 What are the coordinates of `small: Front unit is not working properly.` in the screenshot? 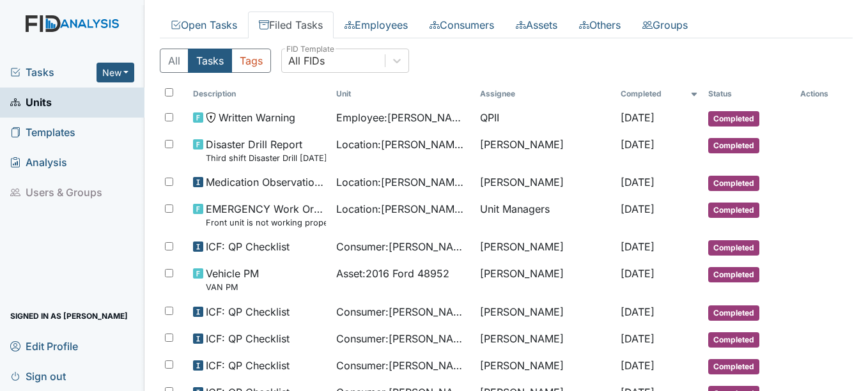 It's located at (266, 222).